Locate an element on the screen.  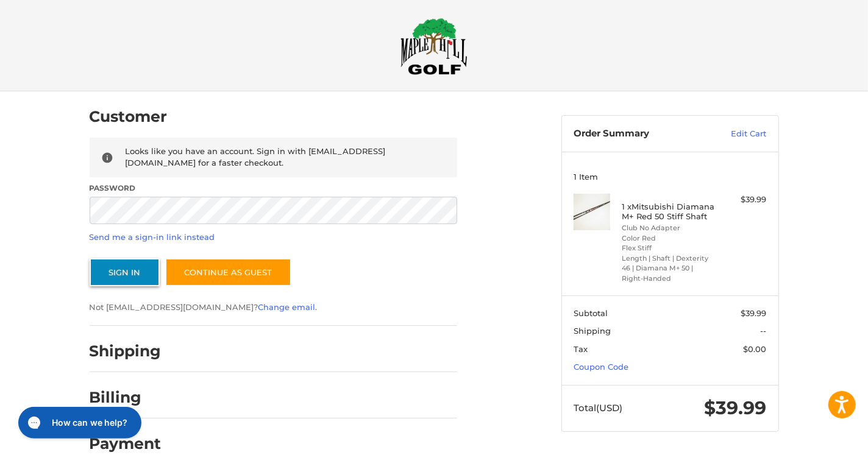
h4: 1 x Mitsubishi Diamana M+ Red 50 Stiff Shaft is located at coordinates (668, 212).